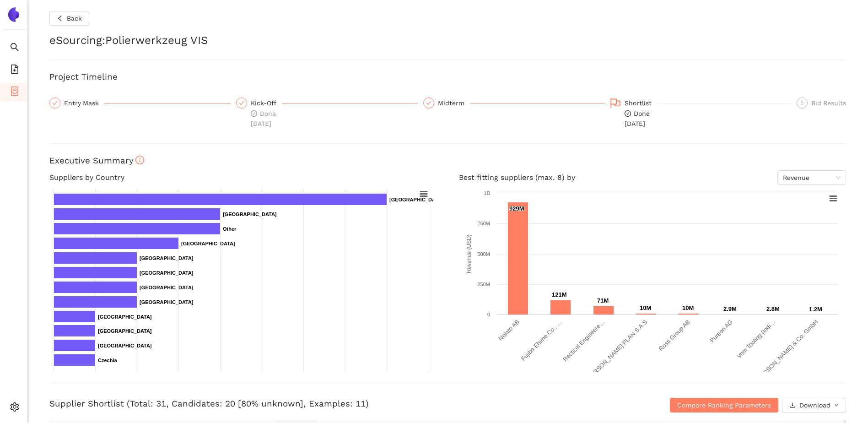 This screenshot has width=868, height=423. What do you see at coordinates (792, 405) in the screenshot?
I see `span: download` at bounding box center [792, 405].